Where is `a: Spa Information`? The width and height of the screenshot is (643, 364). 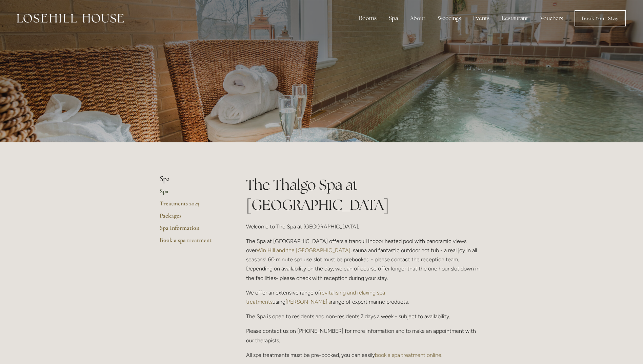
a: Spa Information is located at coordinates (192, 230).